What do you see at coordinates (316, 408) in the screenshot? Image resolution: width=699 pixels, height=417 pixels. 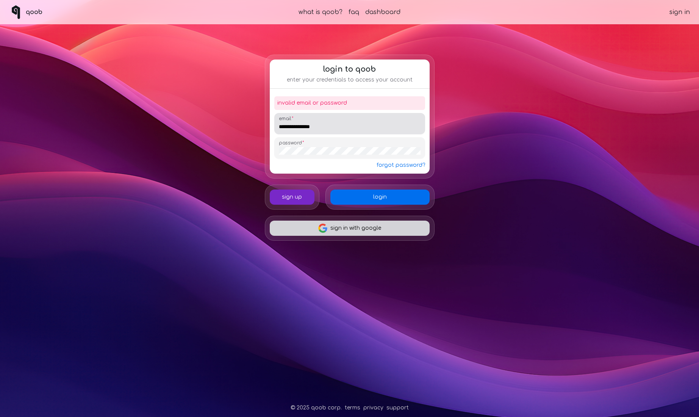 I see `span: © 2025 qoob corp.` at bounding box center [316, 408].